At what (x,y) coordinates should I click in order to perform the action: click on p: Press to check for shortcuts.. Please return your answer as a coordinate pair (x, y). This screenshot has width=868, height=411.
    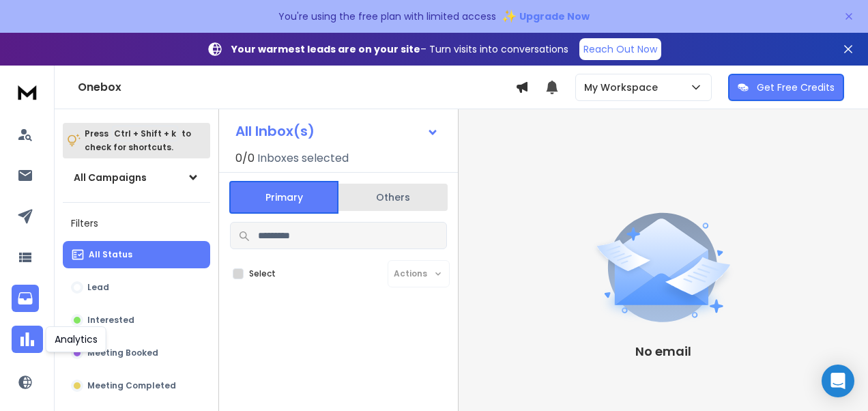
    Looking at the image, I should click on (138, 141).